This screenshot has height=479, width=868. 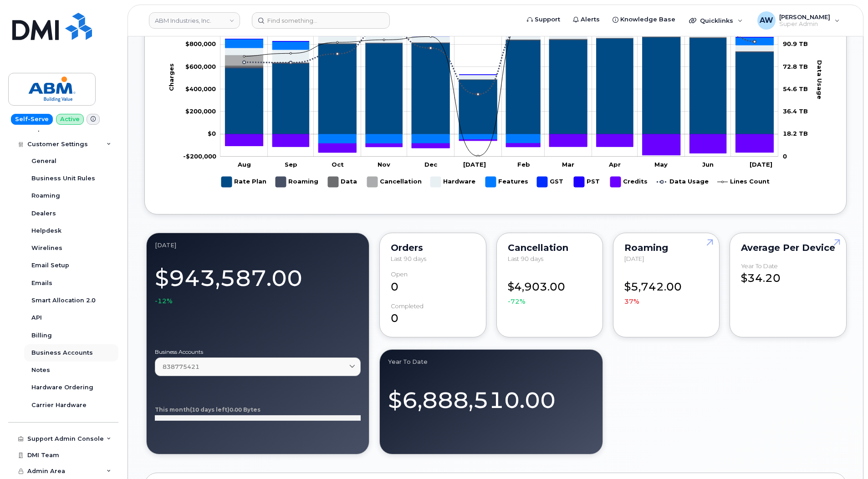 I want to click on a: Alerts, so click(x=587, y=19).